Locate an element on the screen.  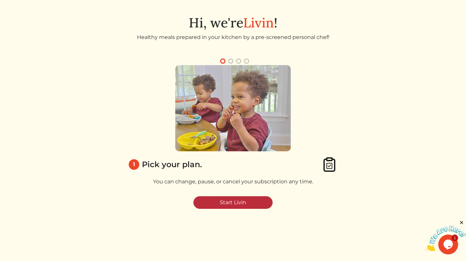
img: clipboard_check-4e1afea9aecc1d71a83bd71232cd3fbb8e4b41c90a1eb376bae1e516b9241f3c.svg is located at coordinates (329, 164).